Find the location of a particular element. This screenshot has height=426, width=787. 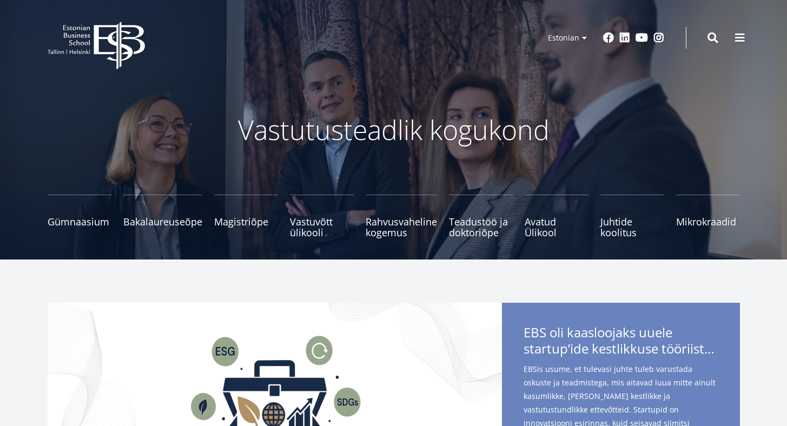

a: Facebook is located at coordinates (608, 38).